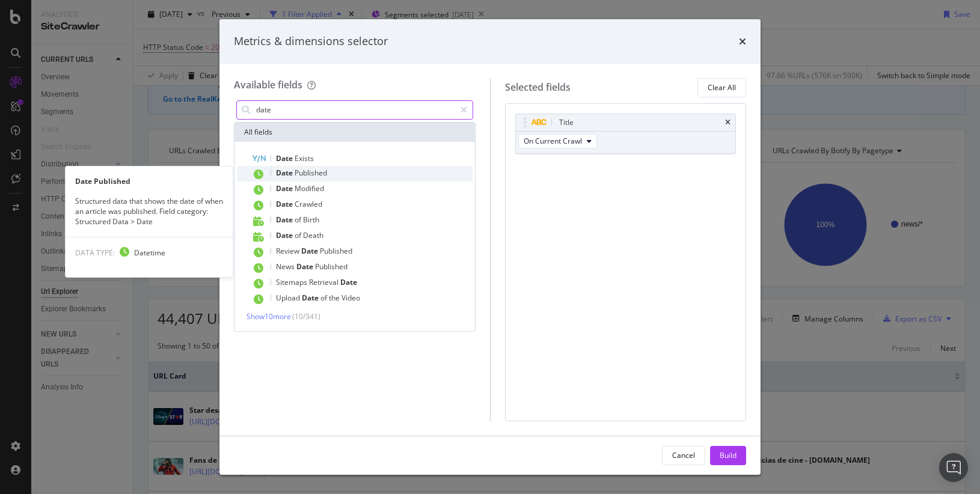 The width and height of the screenshot is (980, 494). I want to click on div: Build, so click(728, 455).